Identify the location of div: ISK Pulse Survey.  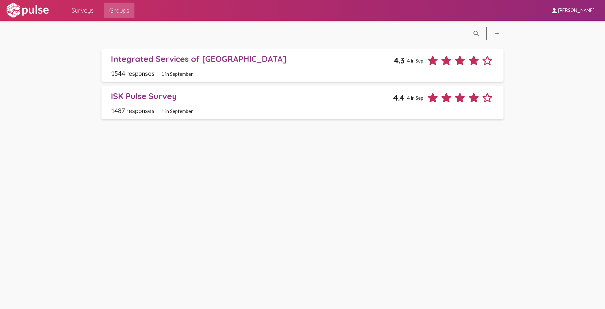
(252, 96).